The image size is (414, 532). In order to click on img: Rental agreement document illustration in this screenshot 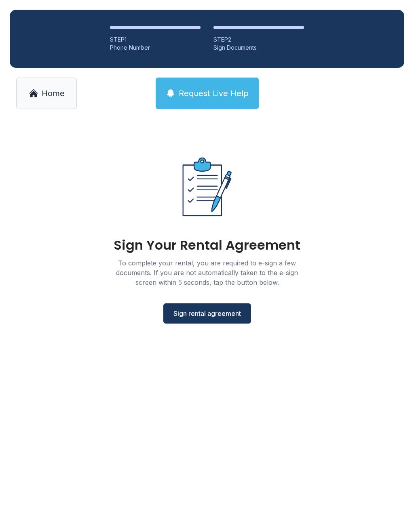, I will do `click(207, 187)`.